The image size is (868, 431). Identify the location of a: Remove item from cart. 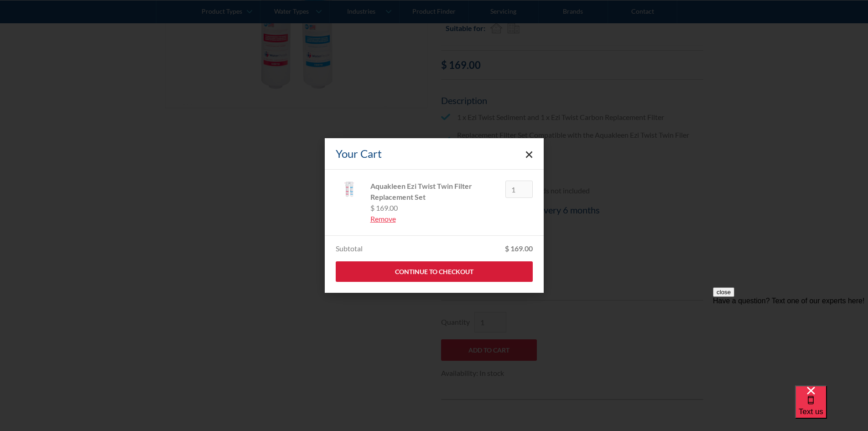
(434, 219).